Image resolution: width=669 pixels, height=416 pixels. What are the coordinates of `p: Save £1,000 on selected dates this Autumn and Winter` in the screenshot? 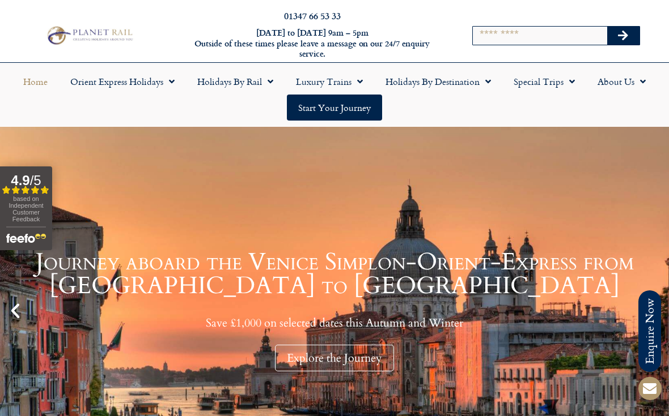 It's located at (334, 323).